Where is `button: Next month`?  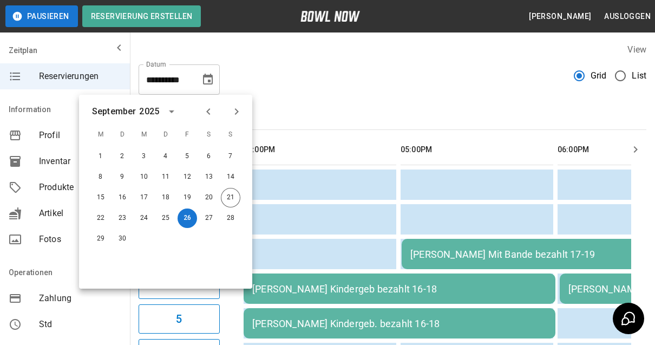 button: Next month is located at coordinates (236, 111).